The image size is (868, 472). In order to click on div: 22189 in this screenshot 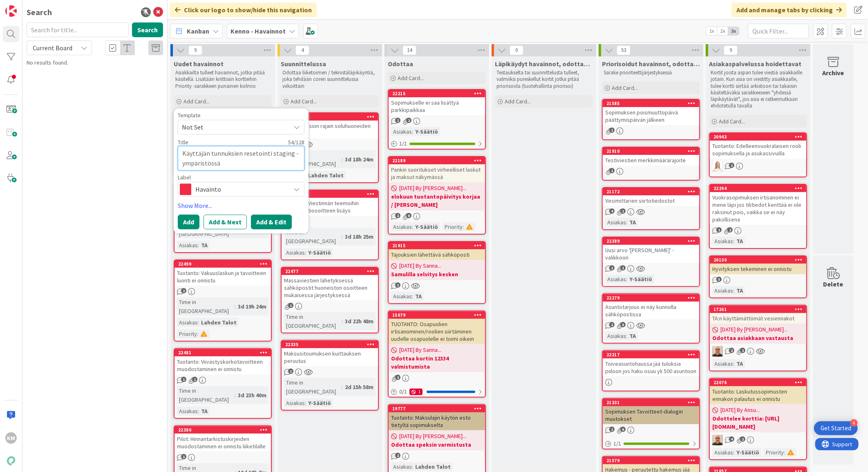, I will do `click(438, 160)`.